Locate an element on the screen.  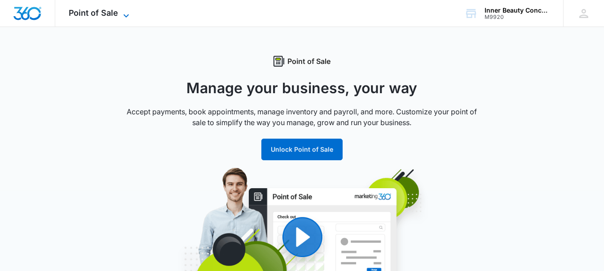
div: account id is located at coordinates (518, 17).